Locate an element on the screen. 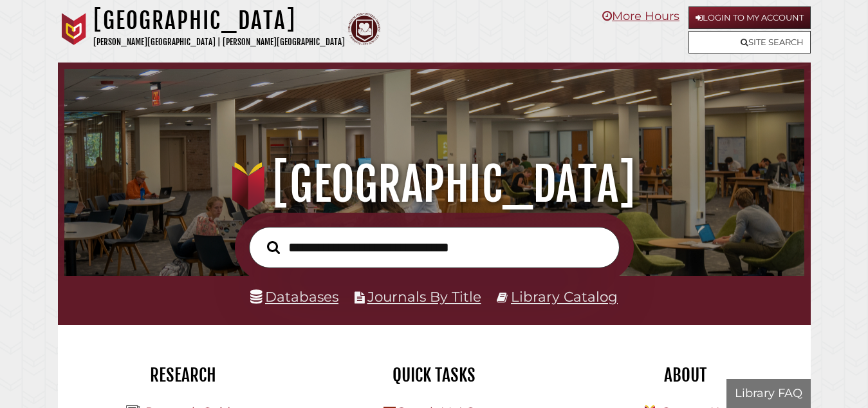  h2: About is located at coordinates (686, 375).